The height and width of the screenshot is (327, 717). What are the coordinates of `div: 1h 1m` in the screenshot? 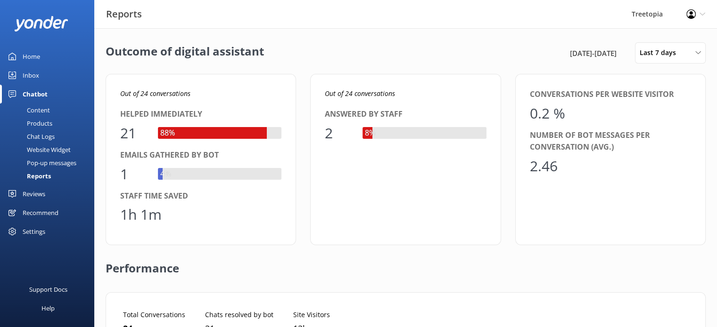 It's located at (141, 215).